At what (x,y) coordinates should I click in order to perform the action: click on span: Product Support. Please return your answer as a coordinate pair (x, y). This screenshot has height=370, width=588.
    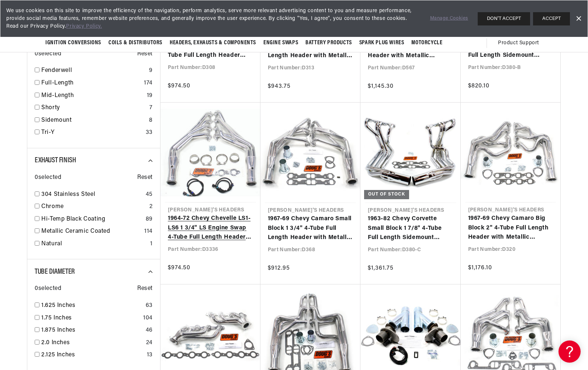
    Looking at the image, I should click on (518, 43).